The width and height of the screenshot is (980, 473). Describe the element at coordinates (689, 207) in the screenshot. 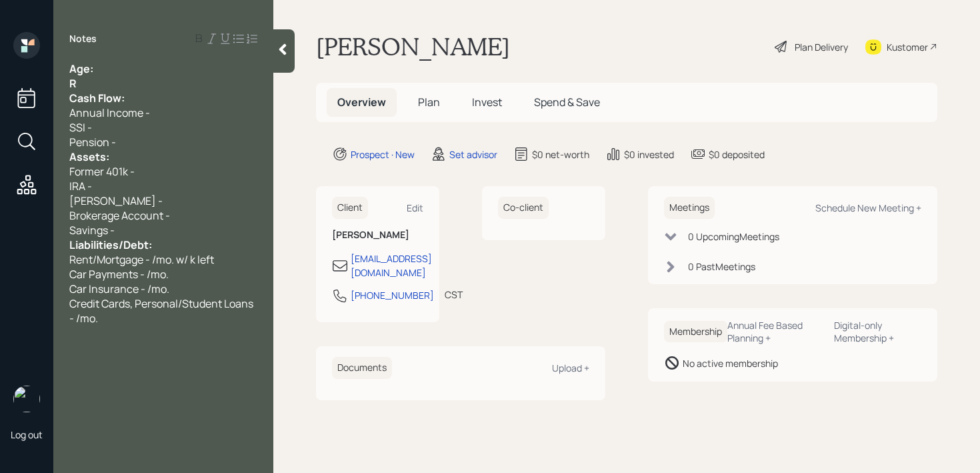

I see `h6: Meetings` at that location.